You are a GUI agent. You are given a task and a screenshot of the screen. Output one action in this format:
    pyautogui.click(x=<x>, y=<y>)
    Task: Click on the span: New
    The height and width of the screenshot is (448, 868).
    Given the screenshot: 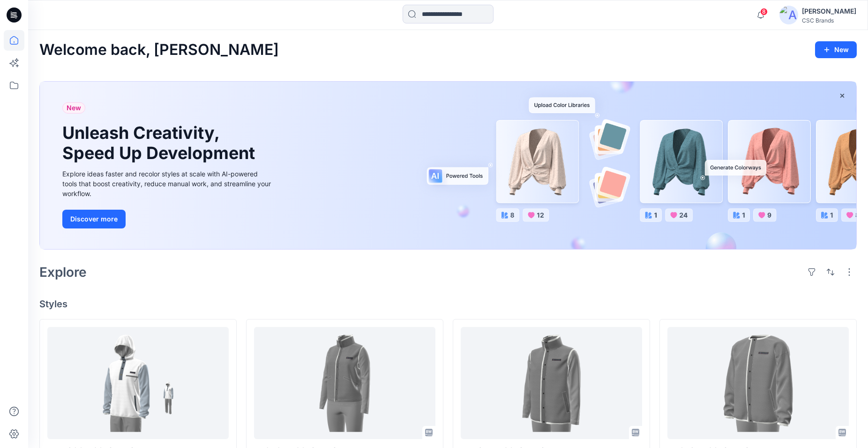 What is the action you would take?
    pyautogui.click(x=74, y=108)
    